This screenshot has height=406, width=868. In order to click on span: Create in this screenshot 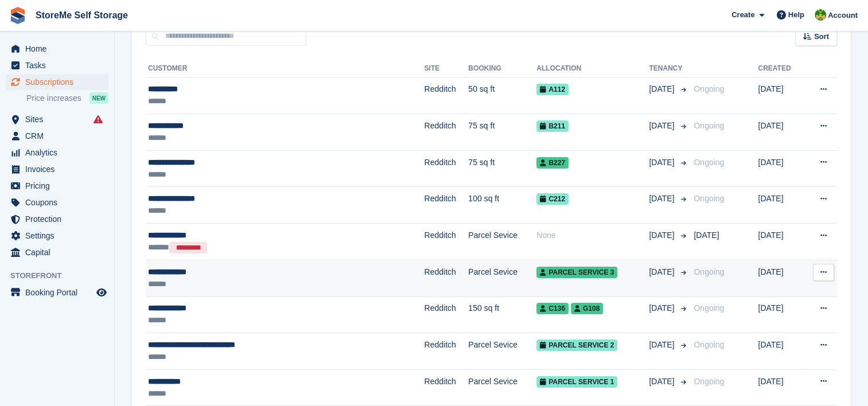, I will do `click(743, 15)`.